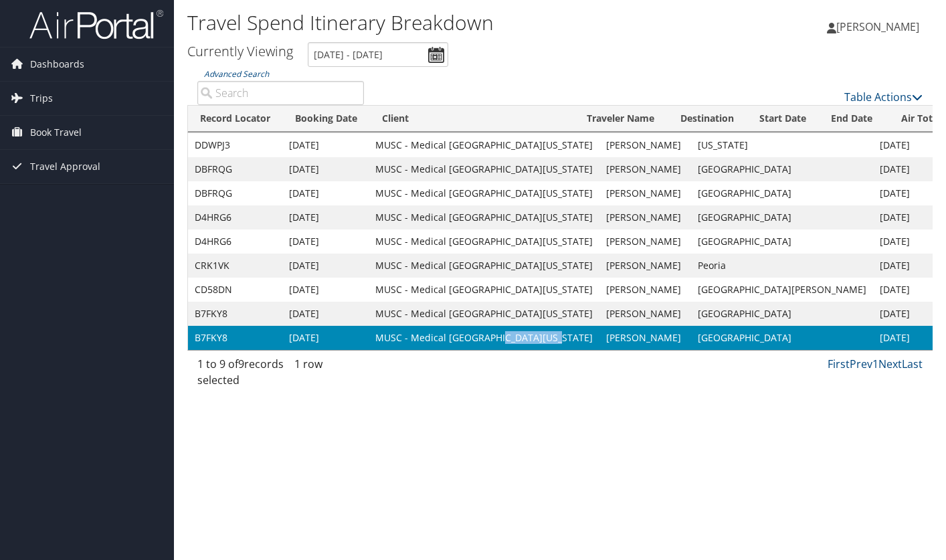  I want to click on th: Record Locator: activate to sort column ascending, so click(236, 119).